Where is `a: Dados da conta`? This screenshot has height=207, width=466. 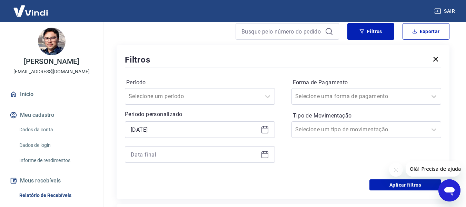
a: Dados da conta is located at coordinates (56, 129).